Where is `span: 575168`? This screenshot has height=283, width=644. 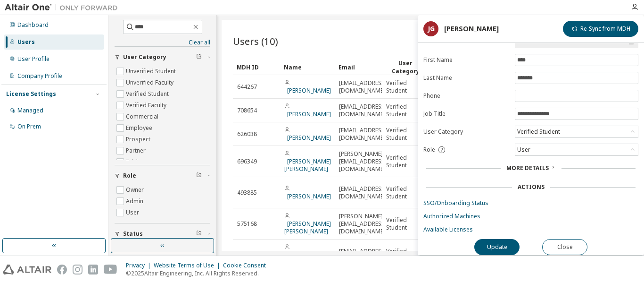
span: 575168 is located at coordinates (247, 224).